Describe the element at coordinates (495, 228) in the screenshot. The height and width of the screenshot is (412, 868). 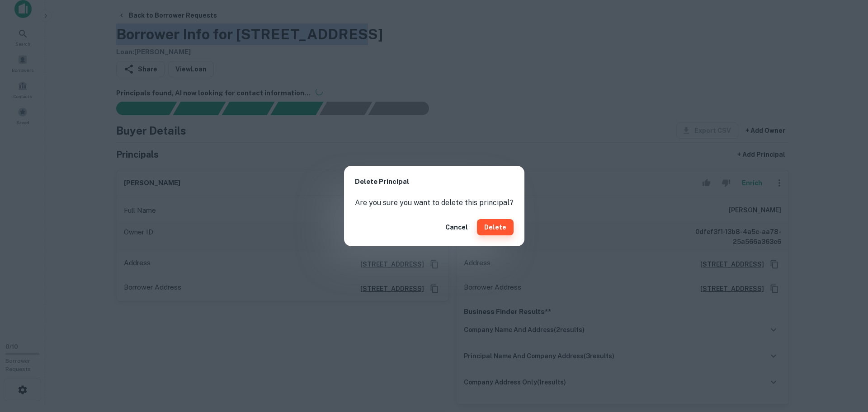
I see `button: Delete` at that location.